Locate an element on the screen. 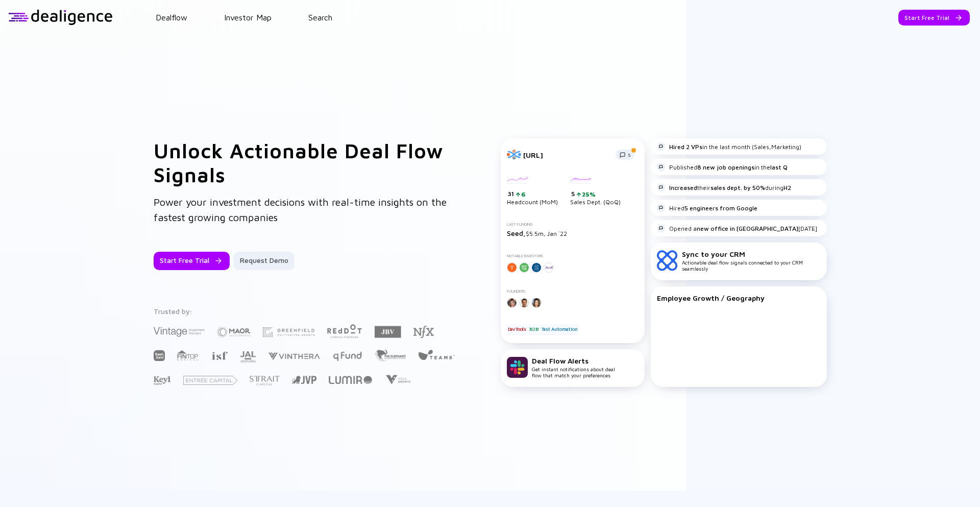  img: Strait Capital is located at coordinates (264, 380).